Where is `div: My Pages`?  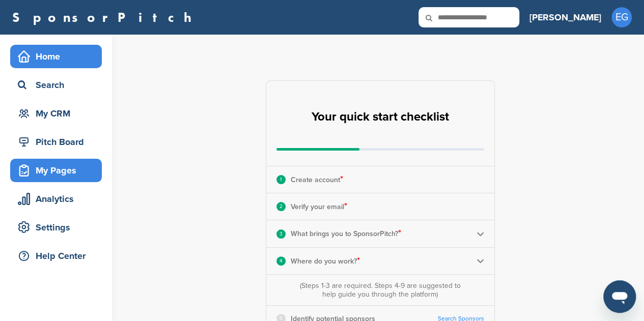
div: My Pages is located at coordinates (58, 170).